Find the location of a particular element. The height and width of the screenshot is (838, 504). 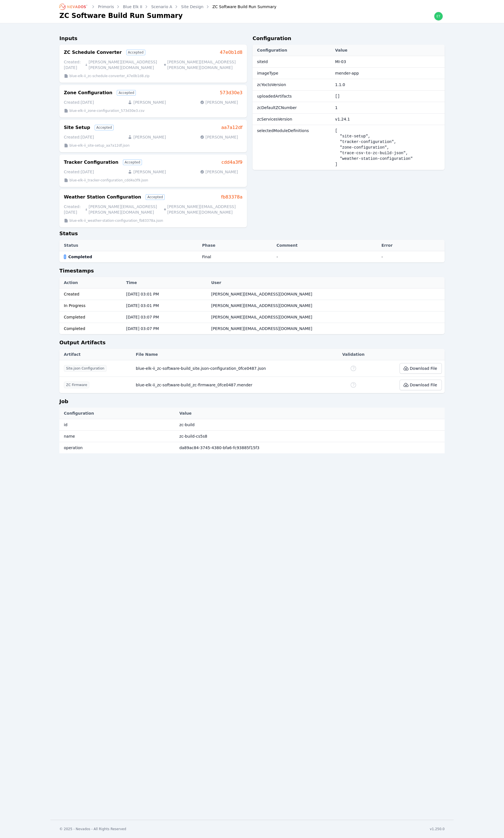

td: 1 is located at coordinates (388, 108).